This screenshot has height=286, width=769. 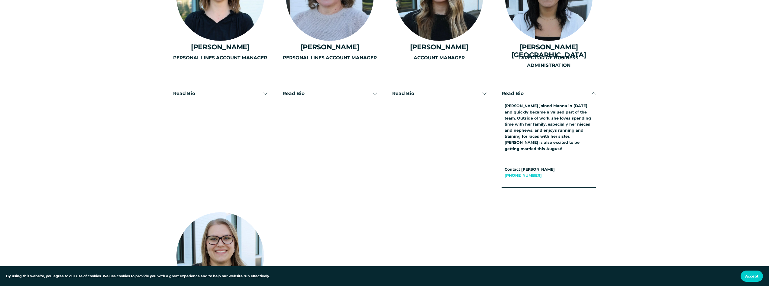 I want to click on button: Accept, so click(x=752, y=276).